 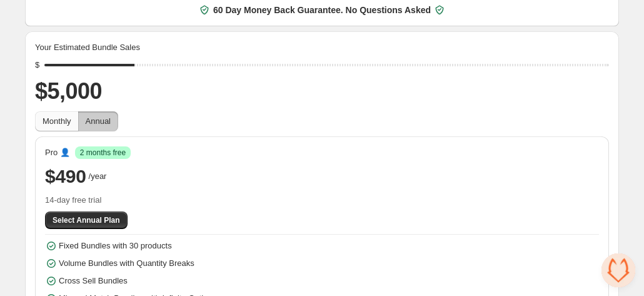 What do you see at coordinates (65, 176) in the screenshot?
I see `span: $490` at bounding box center [65, 176].